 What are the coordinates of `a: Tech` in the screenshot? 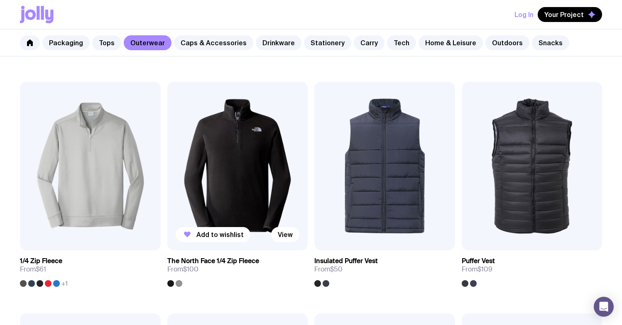 It's located at (401, 43).